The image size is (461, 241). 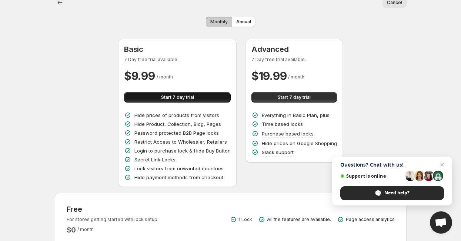 I want to click on p: Hide Product, Collection, Blog, Pages, so click(x=178, y=124).